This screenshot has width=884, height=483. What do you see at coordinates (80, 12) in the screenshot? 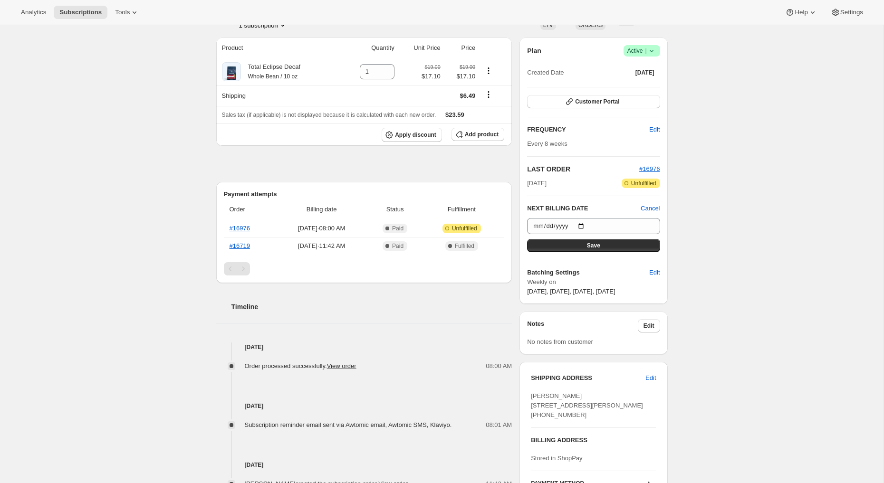
I see `span: Subscriptions` at bounding box center [80, 12].